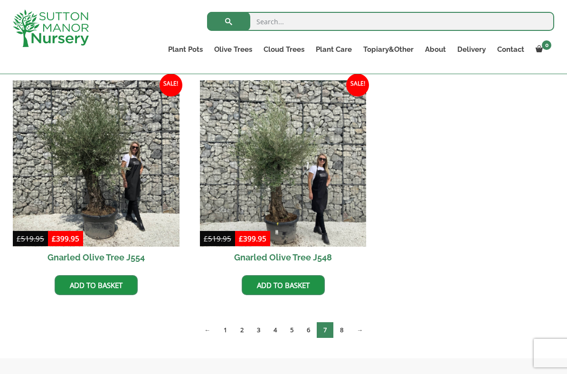 This screenshot has width=567, height=374. Describe the element at coordinates (242, 330) in the screenshot. I see `a: Page 2` at that location.